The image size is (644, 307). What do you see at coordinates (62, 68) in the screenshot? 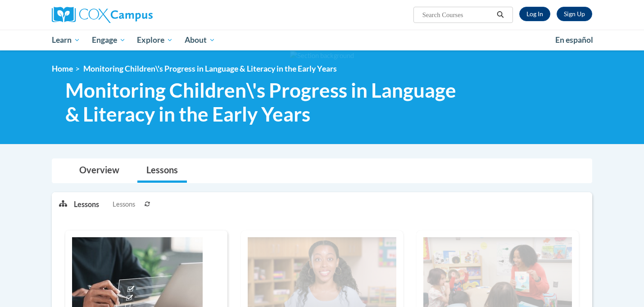
I see `a: Home` at bounding box center [62, 68].